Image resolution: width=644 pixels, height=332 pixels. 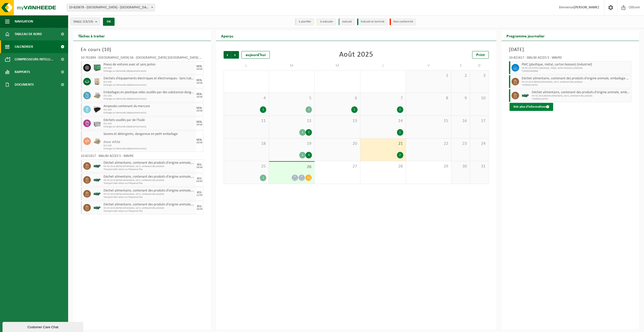 What do you see at coordinates (429, 66) in the screenshot?
I see `td: V` at bounding box center [429, 66].